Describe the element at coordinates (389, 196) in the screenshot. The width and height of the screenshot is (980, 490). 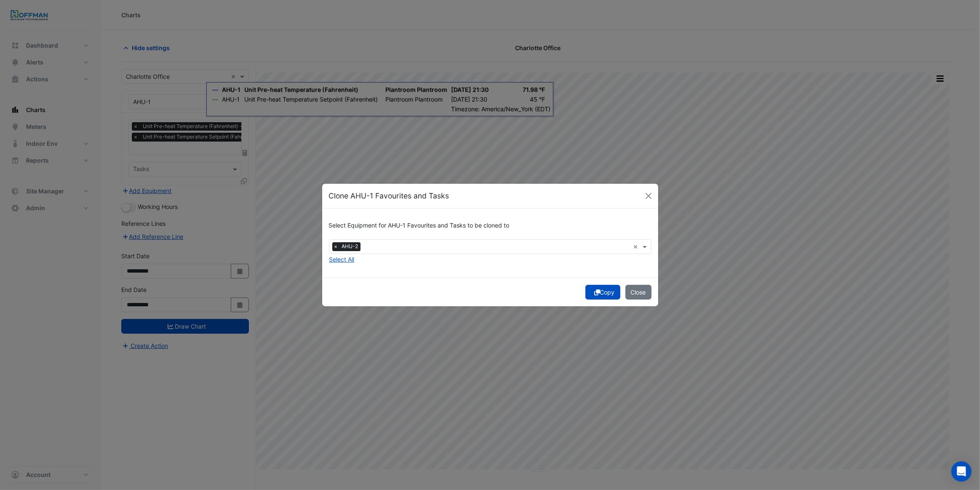
I see `h5: Clone AHU-1 Favourites and Tasks` at that location.